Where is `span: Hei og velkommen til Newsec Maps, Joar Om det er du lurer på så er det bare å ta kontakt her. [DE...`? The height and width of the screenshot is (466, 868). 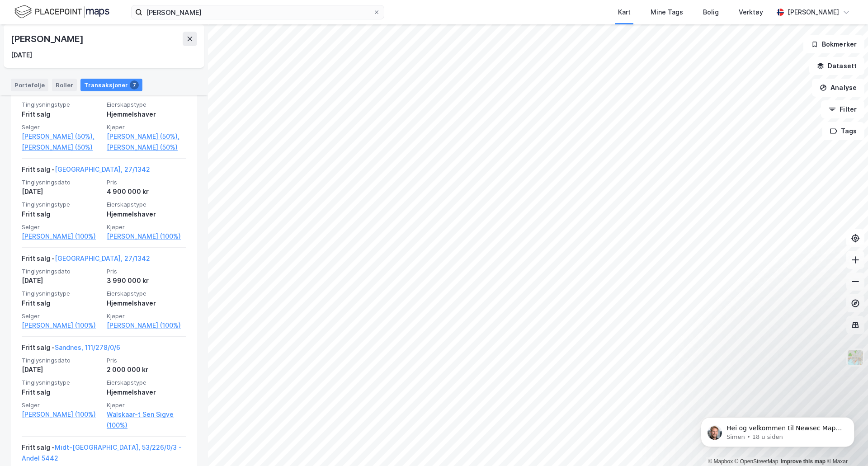 span: Hei og velkommen til Newsec Maps, Joar Om det er du lurer på så er det bare å ta kontakt her. [DE... is located at coordinates (97, 43).